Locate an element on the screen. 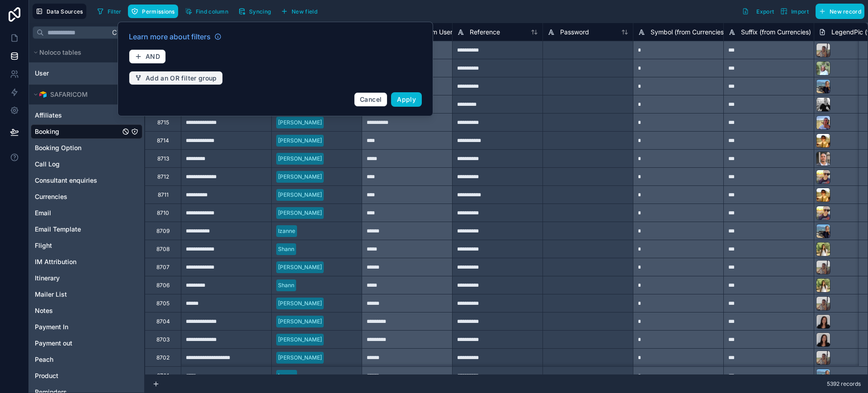  div: 8709 is located at coordinates (163, 231).